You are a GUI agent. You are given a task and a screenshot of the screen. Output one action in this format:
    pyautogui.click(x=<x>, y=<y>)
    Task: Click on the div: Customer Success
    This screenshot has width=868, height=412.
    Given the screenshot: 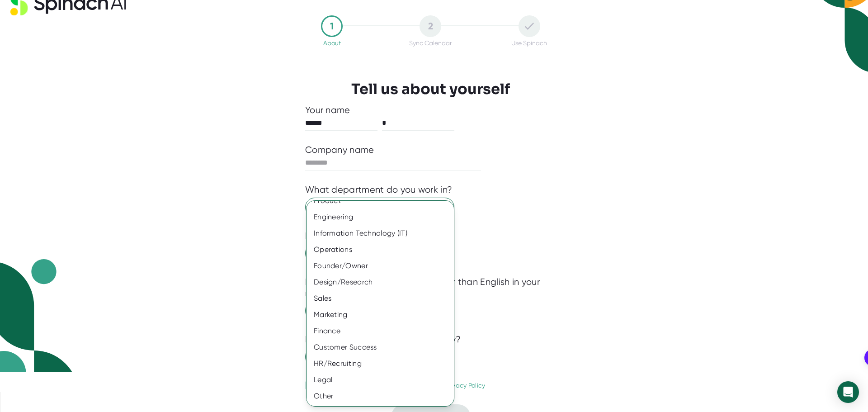 What is the action you would take?
    pyautogui.click(x=384, y=347)
    